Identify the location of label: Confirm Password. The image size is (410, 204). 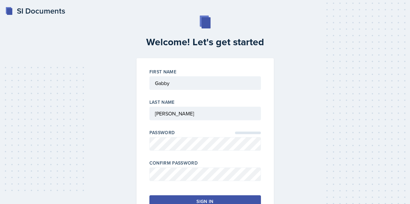
(174, 163).